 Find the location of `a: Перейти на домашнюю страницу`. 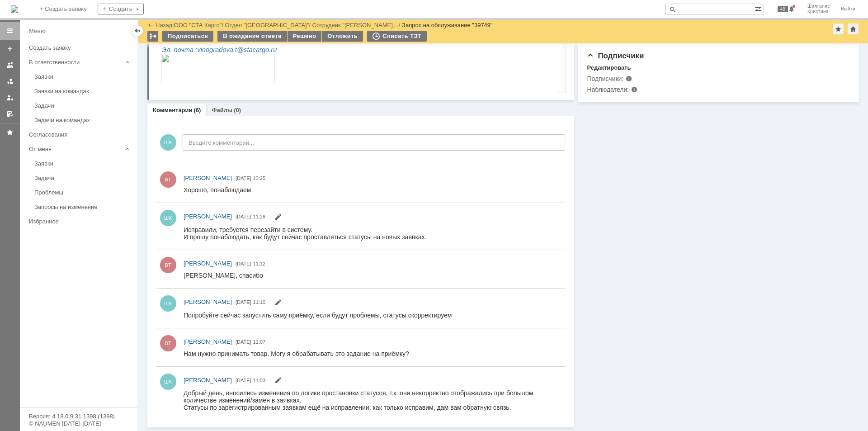

a: Перейти на домашнюю страницу is located at coordinates (15, 9).